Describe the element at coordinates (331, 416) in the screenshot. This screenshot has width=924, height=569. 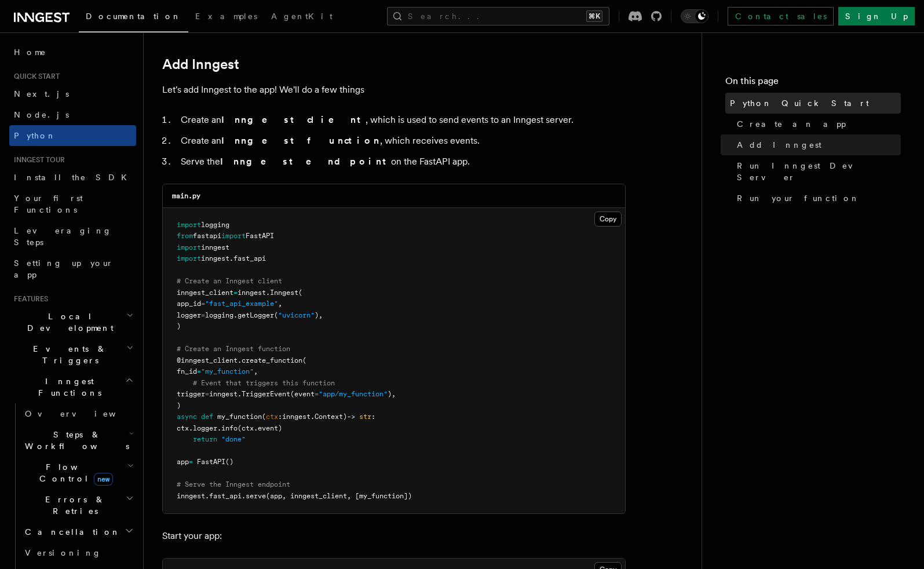
I see `span: Context)` at that location.